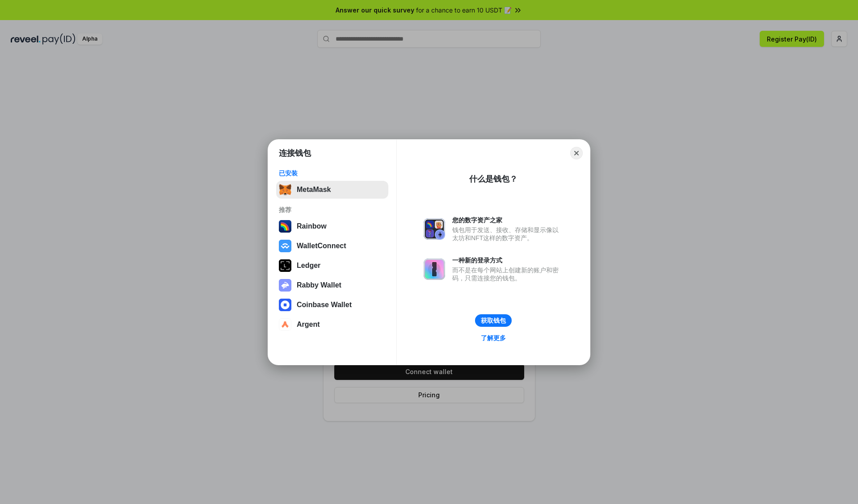 The image size is (858, 504). What do you see at coordinates (308, 325) in the screenshot?
I see `div: Argent` at bounding box center [308, 325].